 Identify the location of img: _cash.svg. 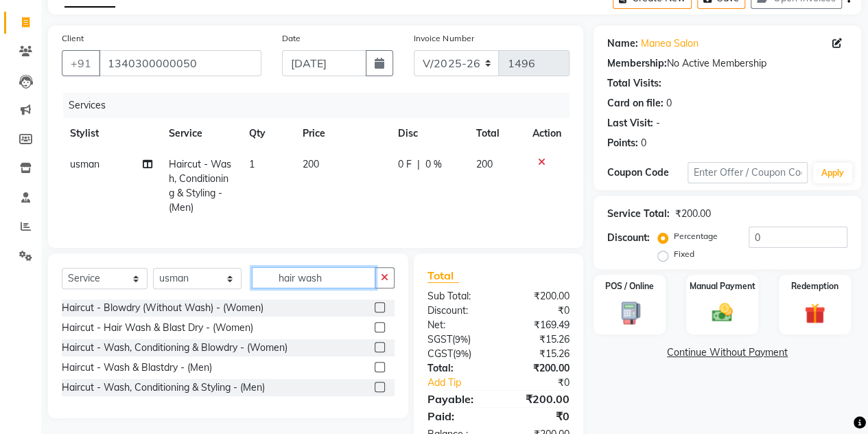
(722, 312).